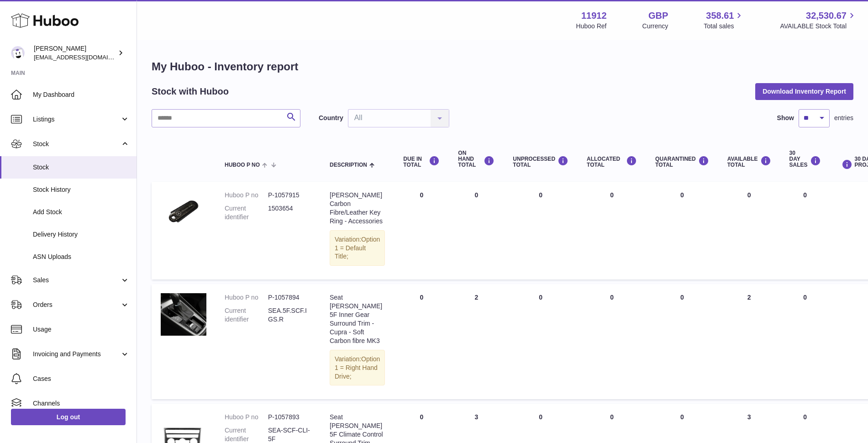 This screenshot has height=443, width=868. I want to click on strong: 11912, so click(594, 15).